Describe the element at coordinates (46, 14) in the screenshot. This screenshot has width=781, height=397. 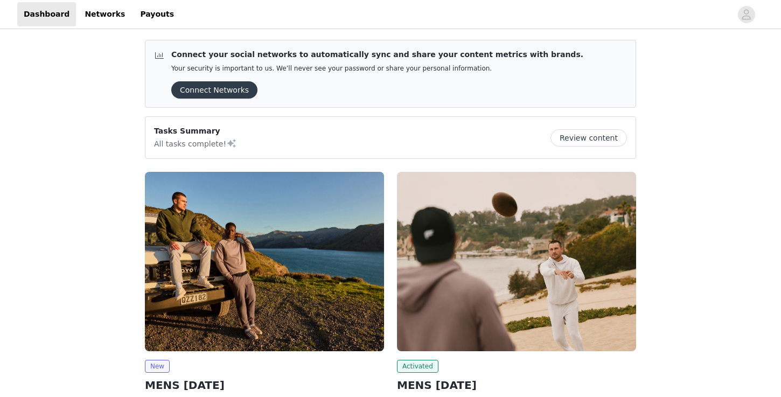
I see `a: Dashboard` at that location.